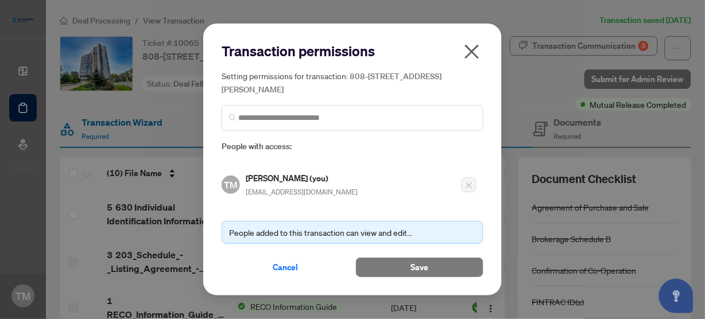  What do you see at coordinates (230, 185) in the screenshot?
I see `span: TM` at bounding box center [230, 185].